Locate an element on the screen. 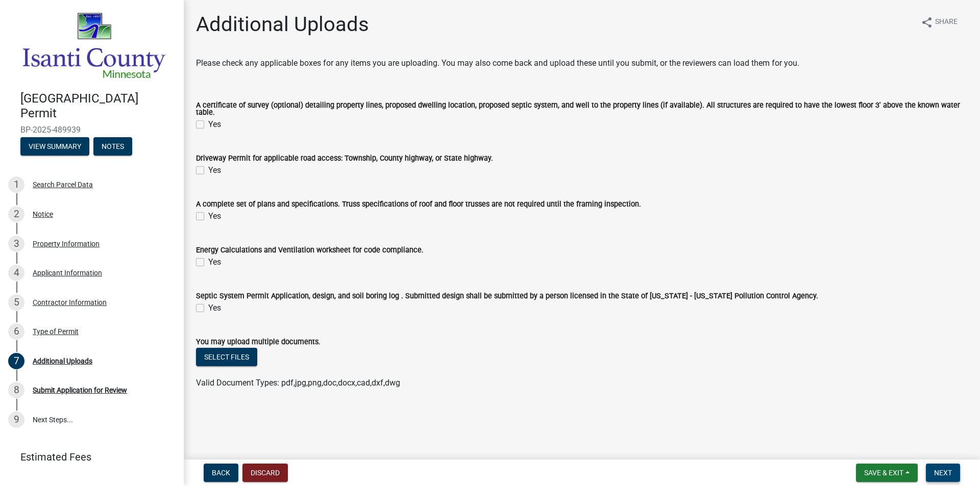 The width and height of the screenshot is (980, 486). label: Driveway Permit for applicable road access: Township, County highway, or State highway. is located at coordinates (345, 158).